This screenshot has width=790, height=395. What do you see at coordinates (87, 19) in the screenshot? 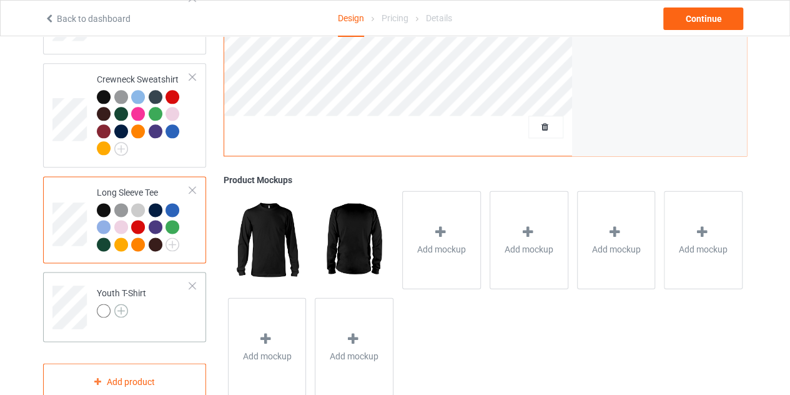
I see `a: Back to dashboard` at bounding box center [87, 19].